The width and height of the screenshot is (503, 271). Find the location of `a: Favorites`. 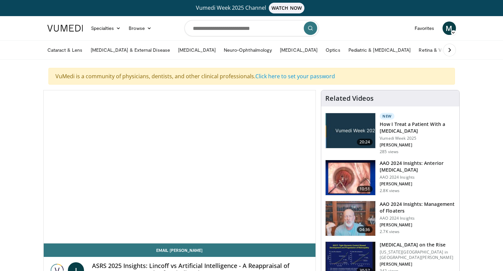

a: Favorites is located at coordinates (425, 28).